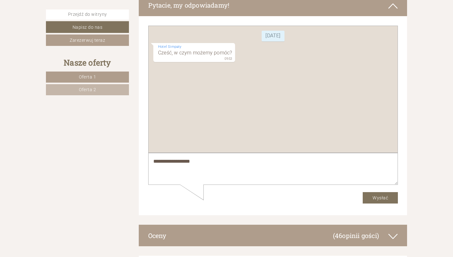 The width and height of the screenshot is (453, 257). Describe the element at coordinates (87, 27) in the screenshot. I see `a: Napisz do nas` at that location.